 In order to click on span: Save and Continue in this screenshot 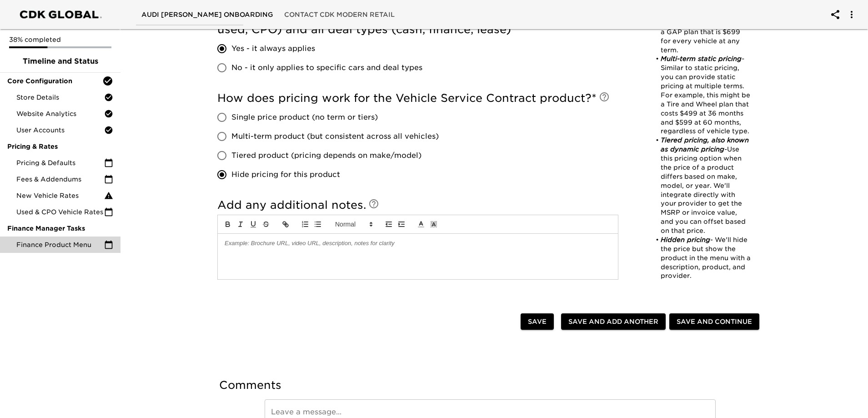, I will do `click(715, 322)`.